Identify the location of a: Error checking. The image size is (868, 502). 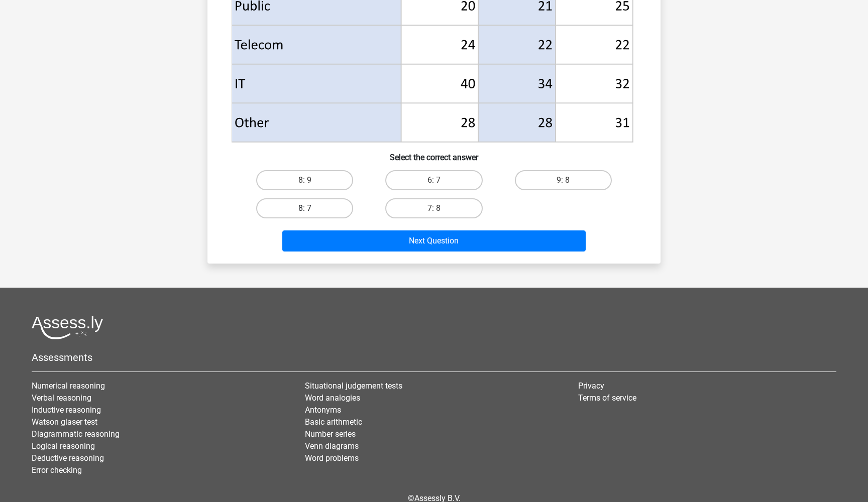
(57, 469).